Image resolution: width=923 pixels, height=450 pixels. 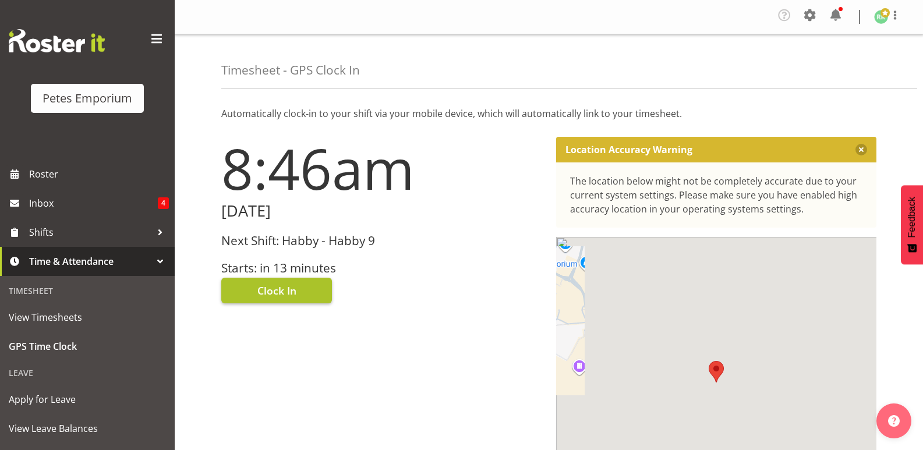 I want to click on h4: Timesheet - GPS Clock In, so click(x=291, y=70).